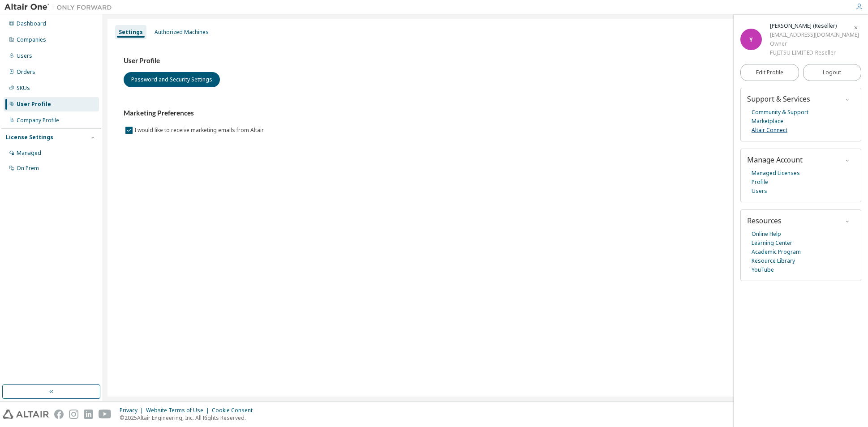 This screenshot has height=427, width=868. Describe the element at coordinates (28, 153) in the screenshot. I see `div: Managed` at that location.